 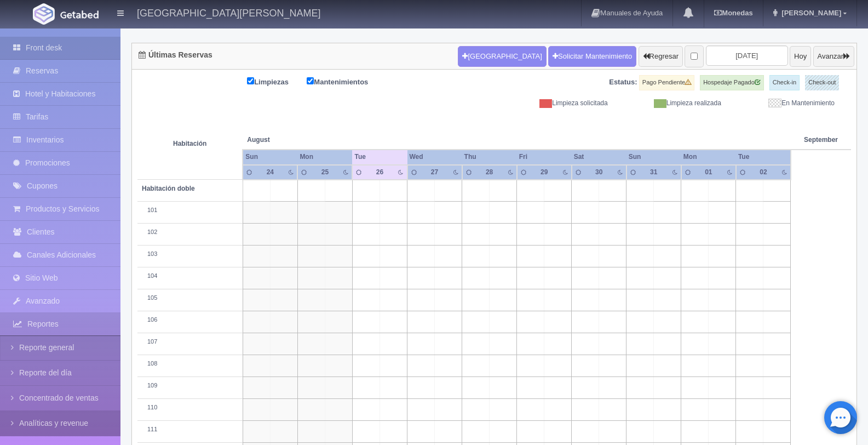 What do you see at coordinates (833, 56) in the screenshot?
I see `button: Avanzar` at bounding box center [833, 56].